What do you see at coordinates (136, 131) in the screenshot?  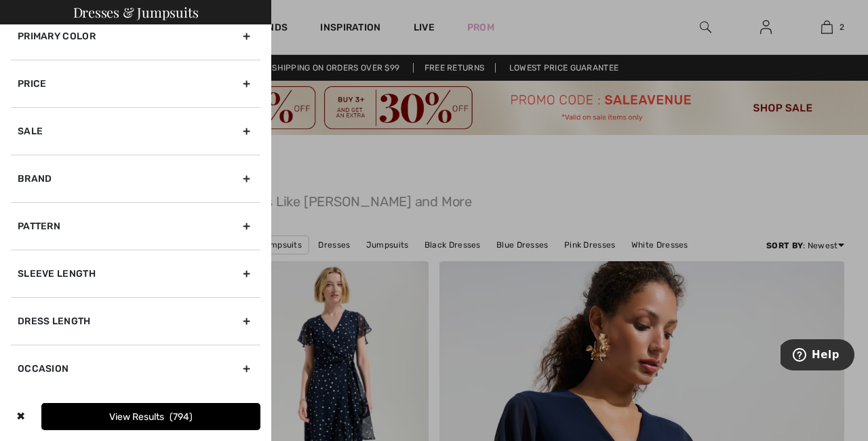 I see `div: Sale` at bounding box center [136, 131].